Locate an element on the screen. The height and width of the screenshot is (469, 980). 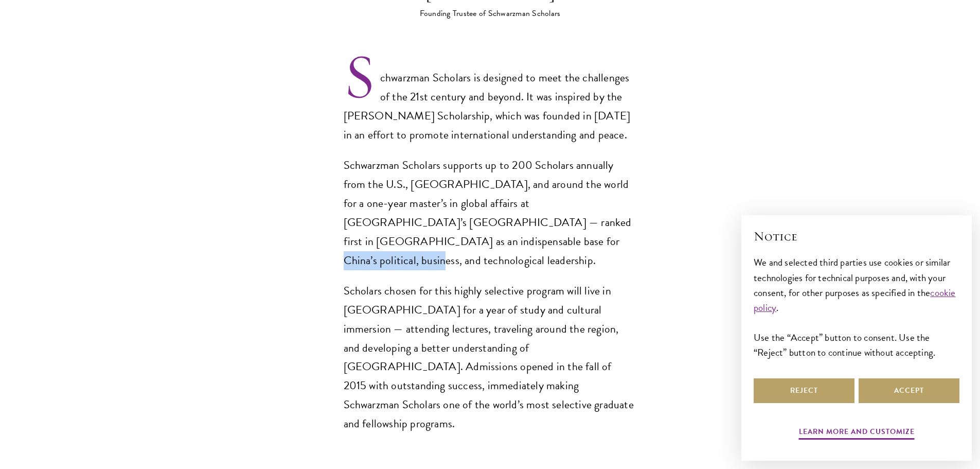
div: Founding Trustee of Schwarzman Scholars is located at coordinates (490, 13).